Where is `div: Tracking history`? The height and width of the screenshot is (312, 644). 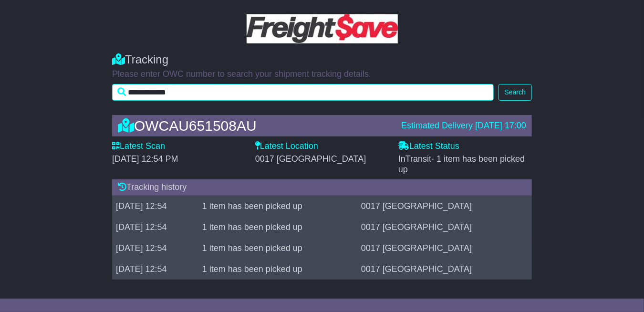
div: Tracking history is located at coordinates (322, 187).